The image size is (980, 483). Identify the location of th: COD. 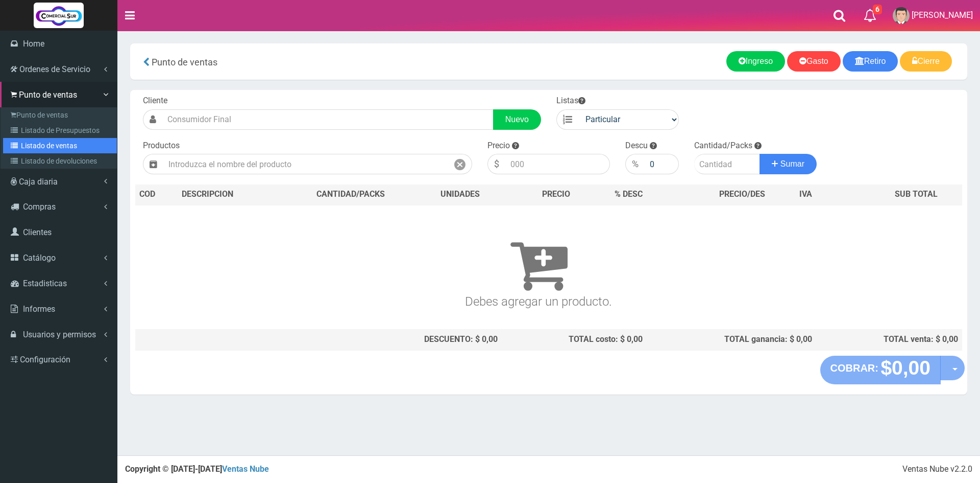
(156, 194).